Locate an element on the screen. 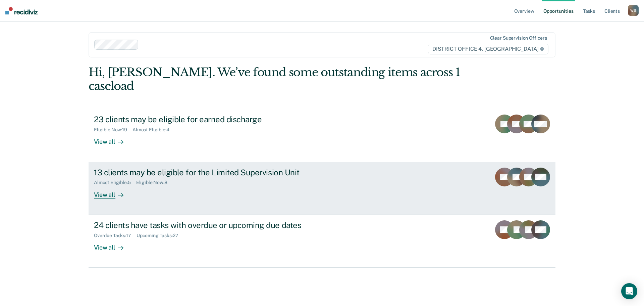 Image resolution: width=644 pixels, height=306 pixels. div: Almost Eligible : 4 is located at coordinates (154, 130).